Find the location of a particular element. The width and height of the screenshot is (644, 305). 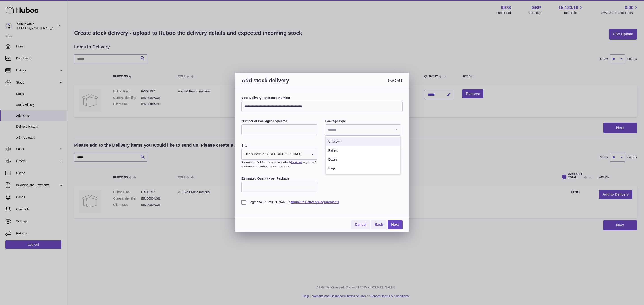

a: Next is located at coordinates (395, 225).